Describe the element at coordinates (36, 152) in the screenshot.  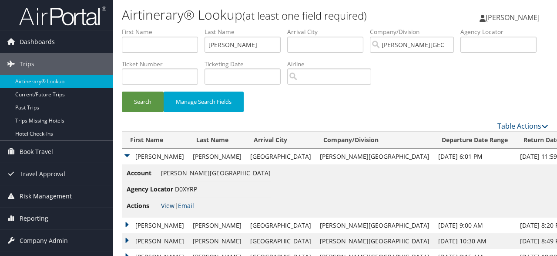
I see `span: Book Travel` at that location.